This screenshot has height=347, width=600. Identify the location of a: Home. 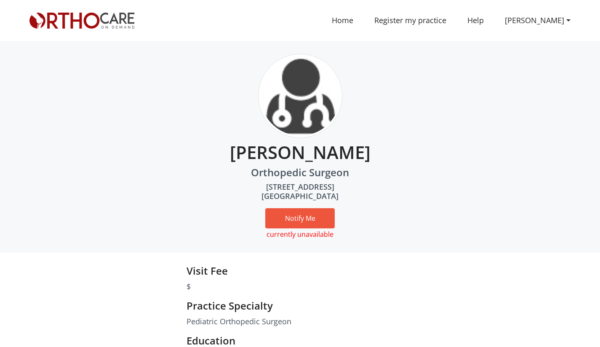
(342, 20).